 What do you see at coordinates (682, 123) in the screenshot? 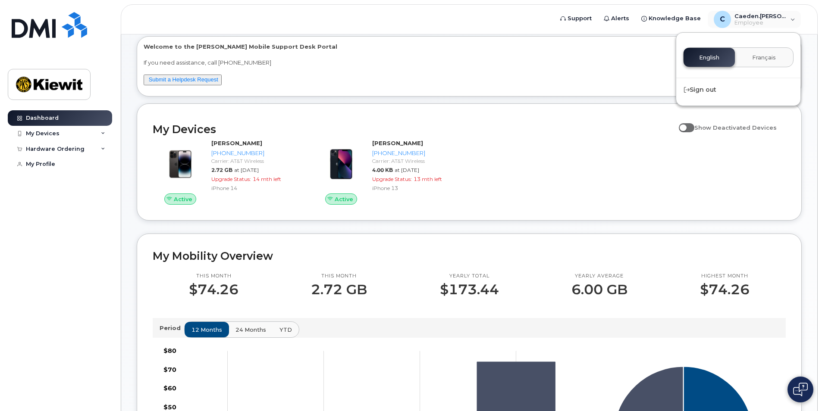
I see `input: Show Deactivated Devices` at bounding box center [682, 123].